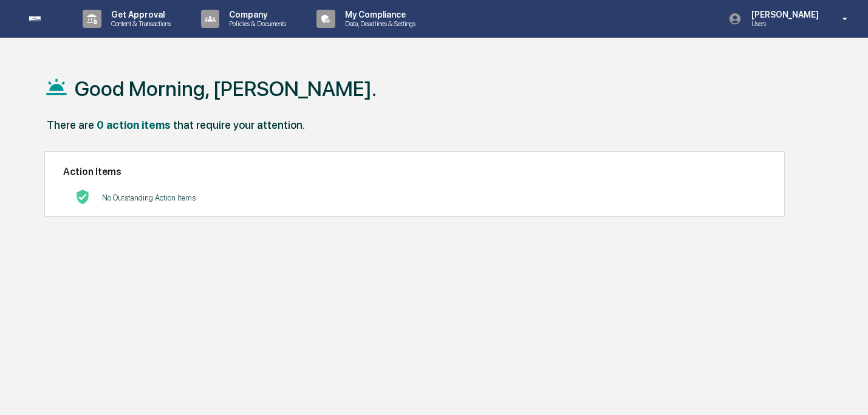 The image size is (868, 415). Describe the element at coordinates (783, 24) in the screenshot. I see `p: Users` at that location.